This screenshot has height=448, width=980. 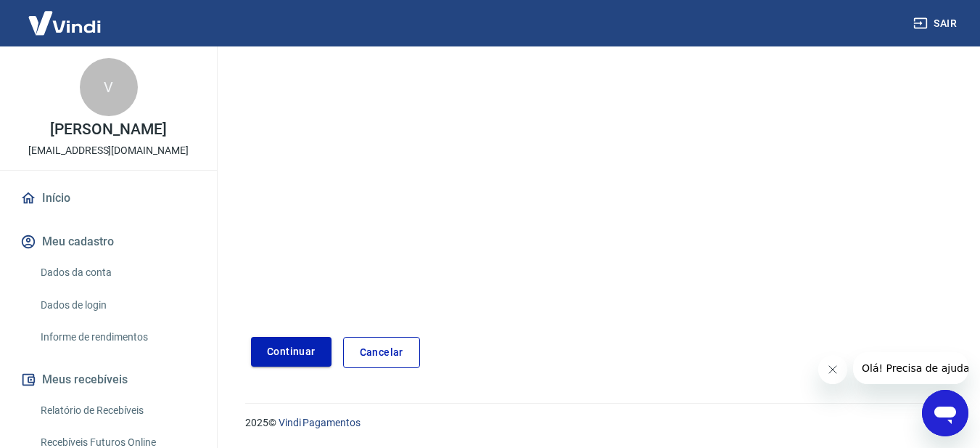 What do you see at coordinates (108, 242) in the screenshot?
I see `button: Meu cadastro` at bounding box center [108, 242].